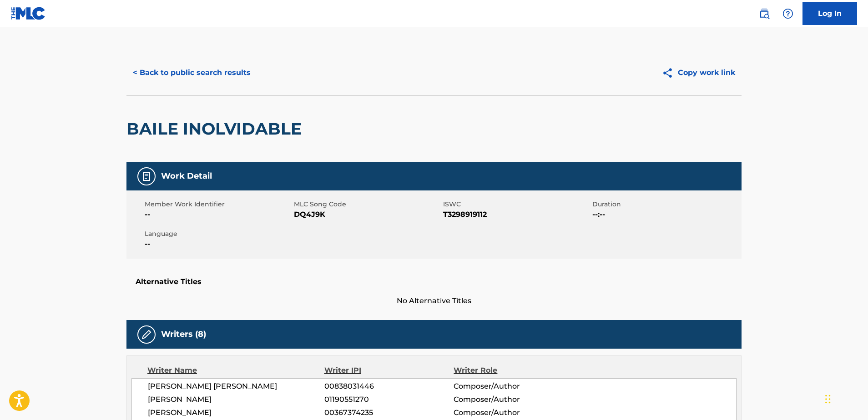 The image size is (868, 420). I want to click on span: Language, so click(218, 233).